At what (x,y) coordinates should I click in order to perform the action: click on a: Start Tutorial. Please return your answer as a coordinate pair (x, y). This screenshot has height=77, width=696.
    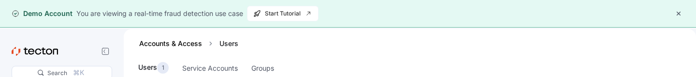
    Looking at the image, I should click on (283, 14).